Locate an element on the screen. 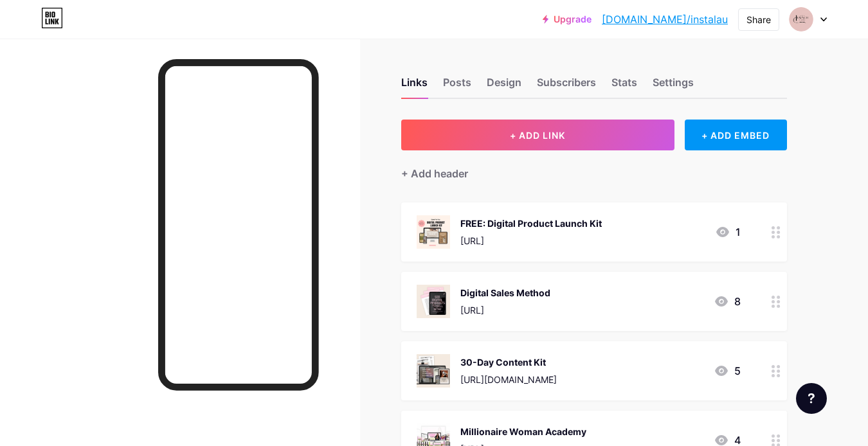  div: Subscribers is located at coordinates (567, 86).